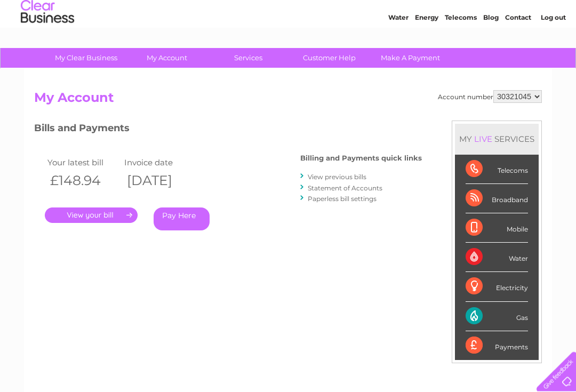  Describe the element at coordinates (361, 158) in the screenshot. I see `h4: Billing and Payments quick links` at that location.